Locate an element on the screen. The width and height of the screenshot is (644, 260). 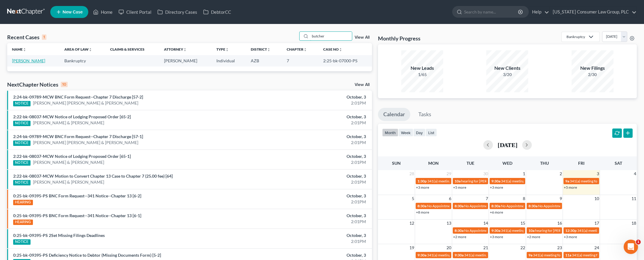
span: 20 is located at coordinates (449, 248).